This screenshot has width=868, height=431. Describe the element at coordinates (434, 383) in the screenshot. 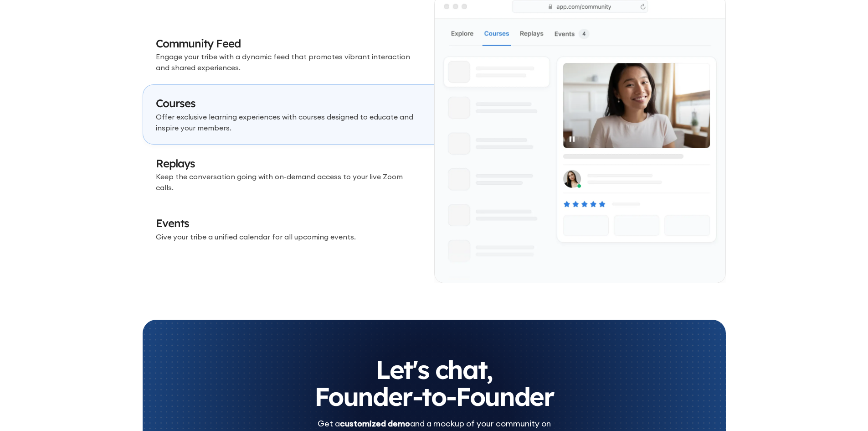

I see `h2: Let's chat, Founder-to-Founder` at that location.